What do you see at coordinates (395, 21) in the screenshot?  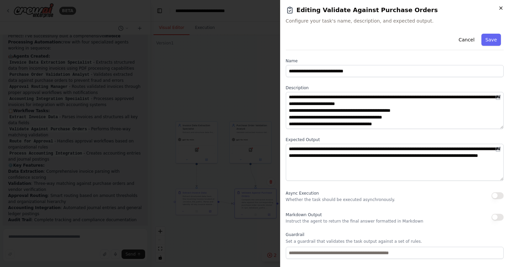 I see `span: Configure your task's name, description, and expected output.` at bounding box center [395, 21].